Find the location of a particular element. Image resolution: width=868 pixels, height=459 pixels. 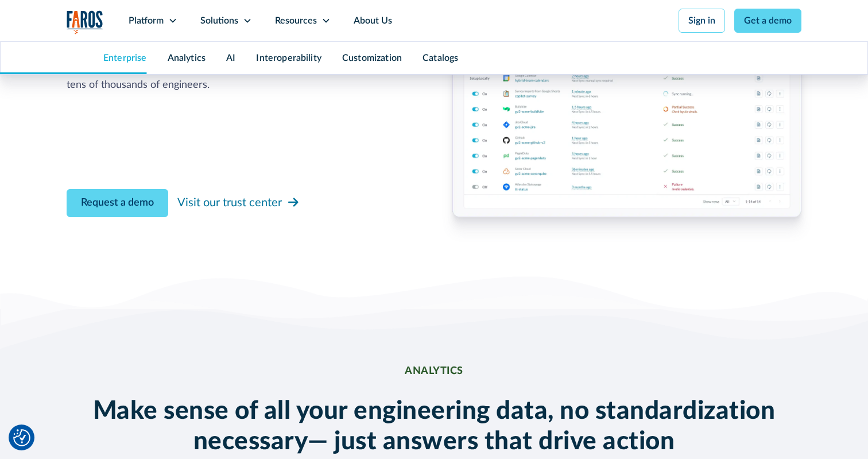

div: Platform is located at coordinates (146, 21).